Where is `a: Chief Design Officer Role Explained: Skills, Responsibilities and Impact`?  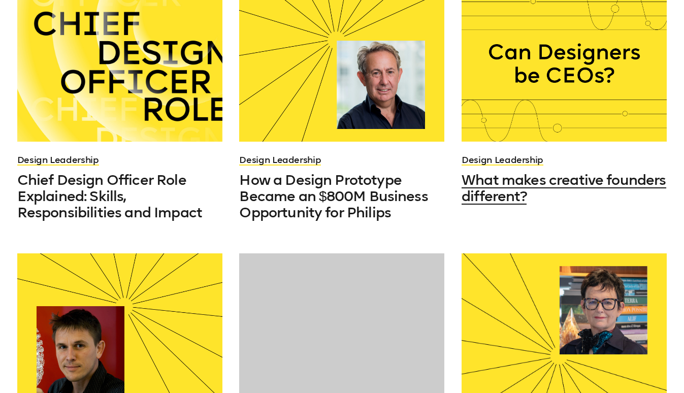
a: Chief Design Officer Role Explained: Skills, Responsibilities and Impact is located at coordinates (120, 196).